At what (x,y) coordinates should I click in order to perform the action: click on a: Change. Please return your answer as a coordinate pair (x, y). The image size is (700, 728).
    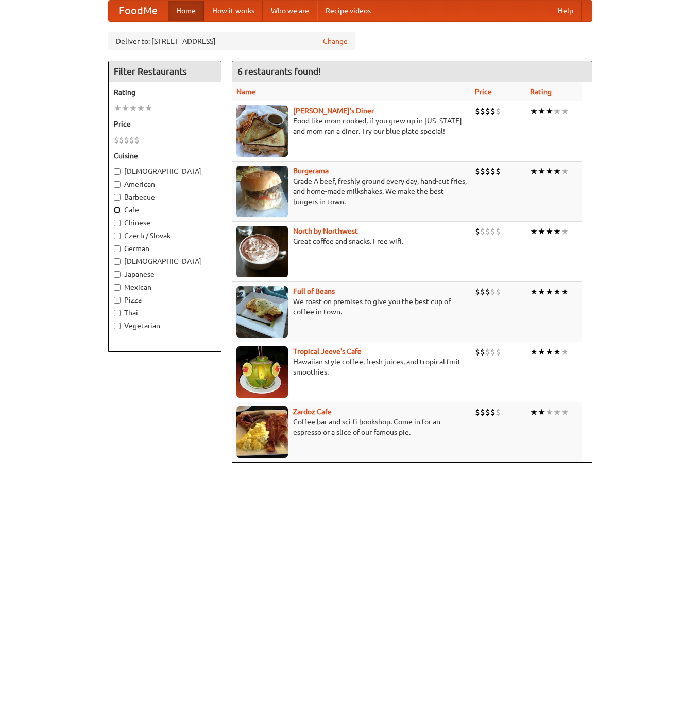
    Looking at the image, I should click on (335, 41).